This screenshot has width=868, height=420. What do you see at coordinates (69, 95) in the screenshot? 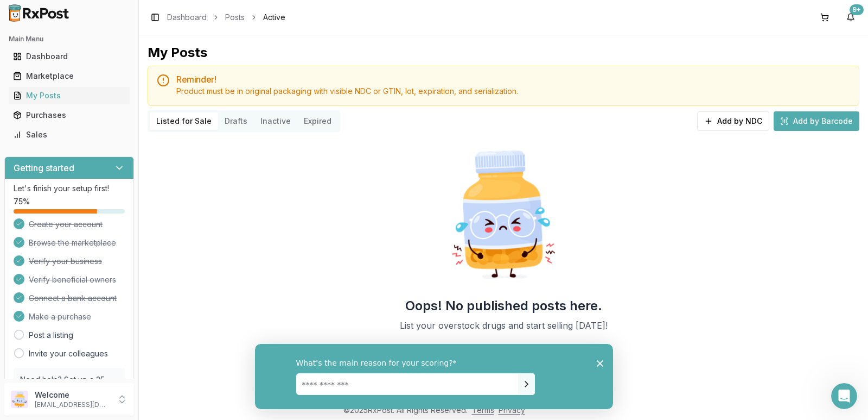
I see `button: My Posts` at bounding box center [69, 95].